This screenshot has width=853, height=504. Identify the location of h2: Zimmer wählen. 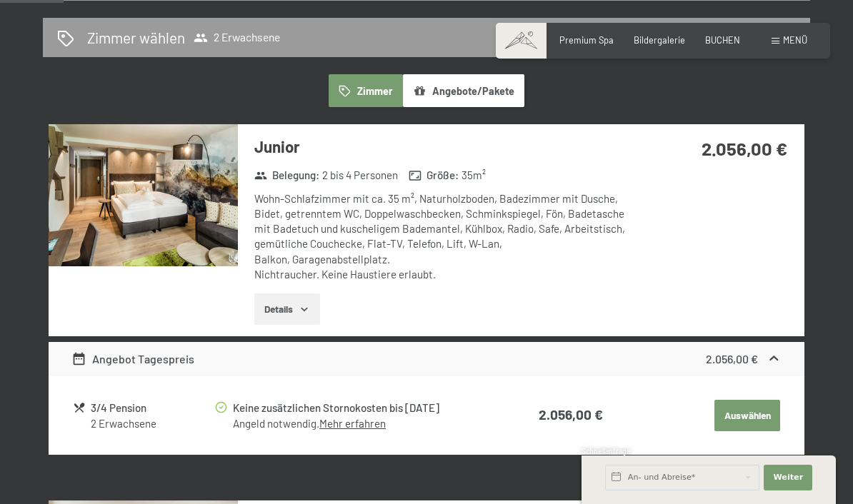
(136, 37).